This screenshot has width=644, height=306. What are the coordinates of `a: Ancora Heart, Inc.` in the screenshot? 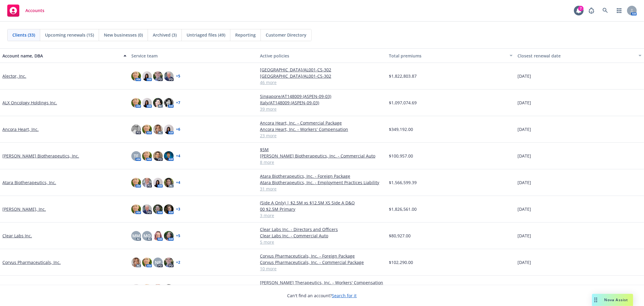 It's located at (21, 129).